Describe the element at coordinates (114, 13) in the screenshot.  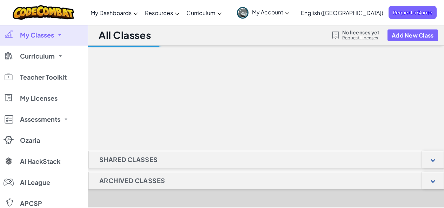
I see `a: My Dashboards` at that location.